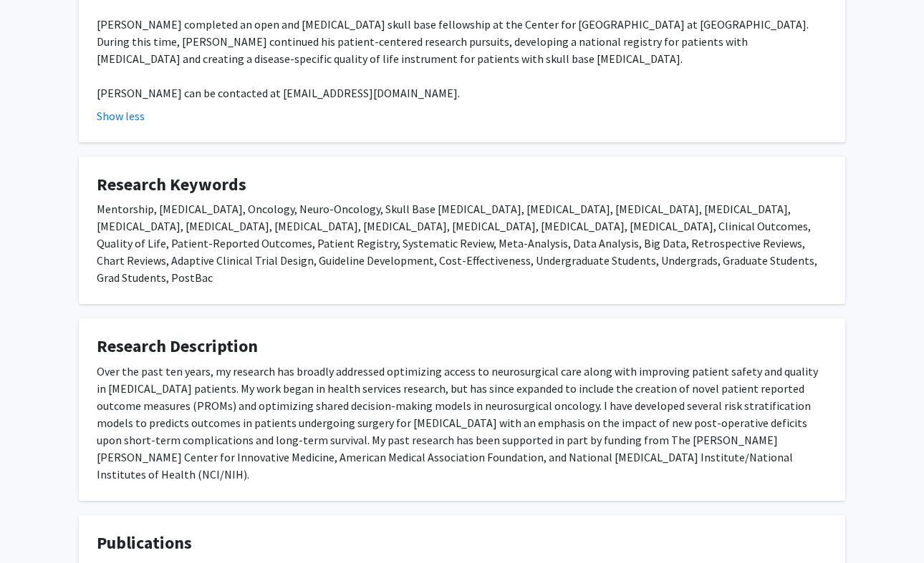  What do you see at coordinates (462, 543) in the screenshot?
I see `h4: Publications` at bounding box center [462, 543].